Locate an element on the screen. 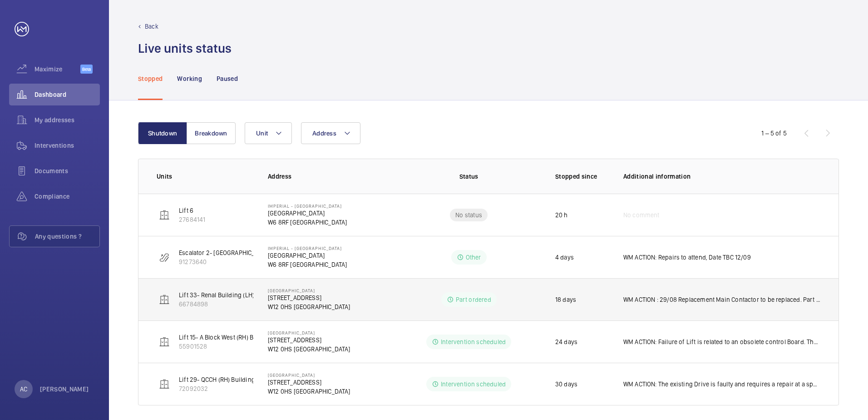 This screenshot has width=868, height=420. span: My addresses is located at coordinates (67, 120).